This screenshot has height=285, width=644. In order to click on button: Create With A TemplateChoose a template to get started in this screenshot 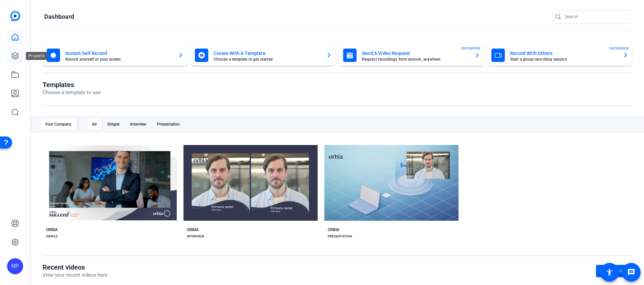, I will do `click(264, 55)`.